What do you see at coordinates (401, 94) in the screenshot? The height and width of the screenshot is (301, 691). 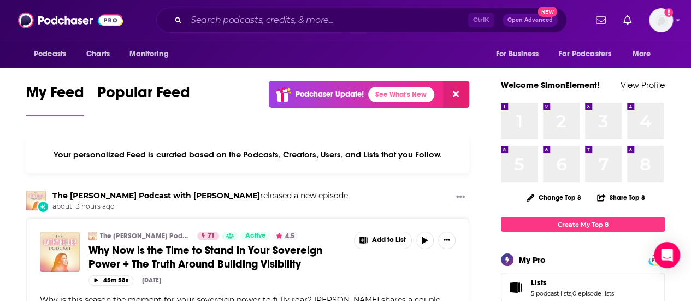 I see `a: See What's New` at bounding box center [401, 94].